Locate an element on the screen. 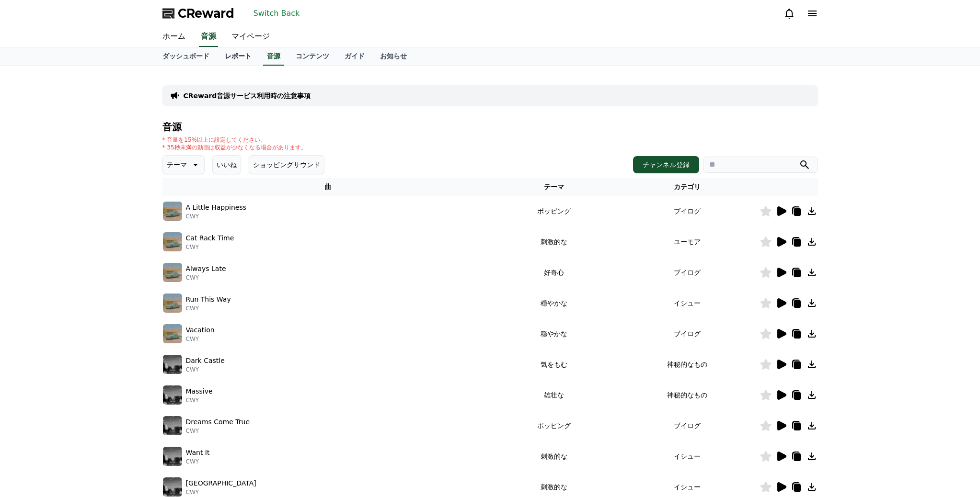  span: CReward is located at coordinates (206, 14).